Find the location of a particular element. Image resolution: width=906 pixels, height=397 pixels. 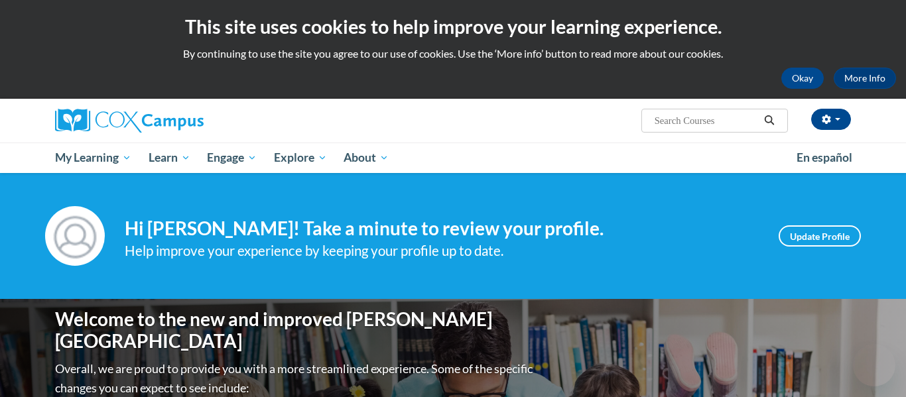

span: Learn is located at coordinates (169, 158).